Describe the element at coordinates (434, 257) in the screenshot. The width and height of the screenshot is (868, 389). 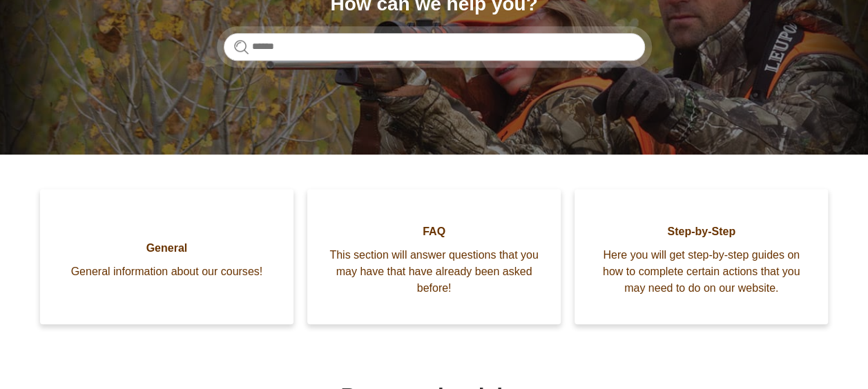
I see `a: FAQ This section will answer questions that you may have that have already been asked before!` at that location.